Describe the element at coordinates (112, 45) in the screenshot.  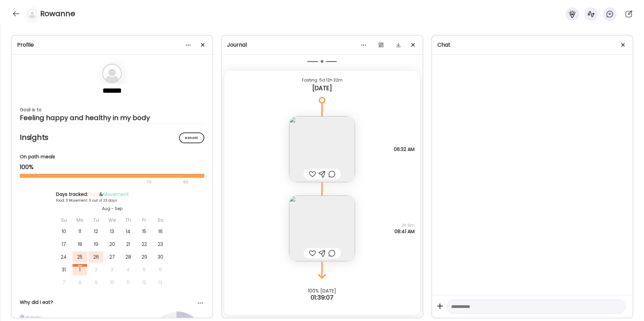
I see `div: Profile` at that location.